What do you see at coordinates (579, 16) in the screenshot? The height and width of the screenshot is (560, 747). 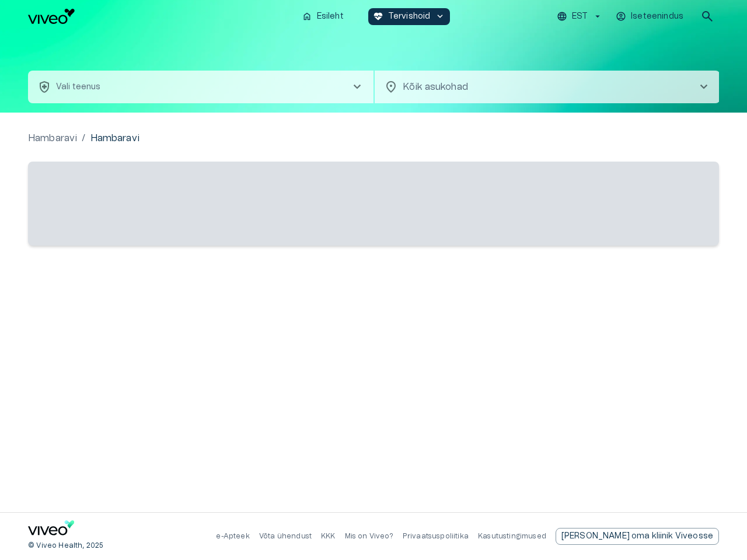 I see `p: EST` at bounding box center [579, 16].